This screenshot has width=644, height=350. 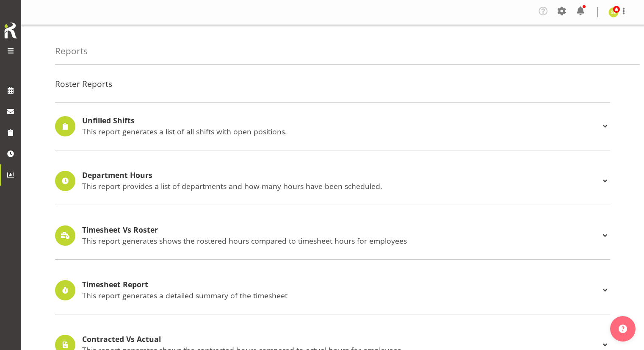 I want to click on img: Rosterit icon logo, so click(x=10, y=30).